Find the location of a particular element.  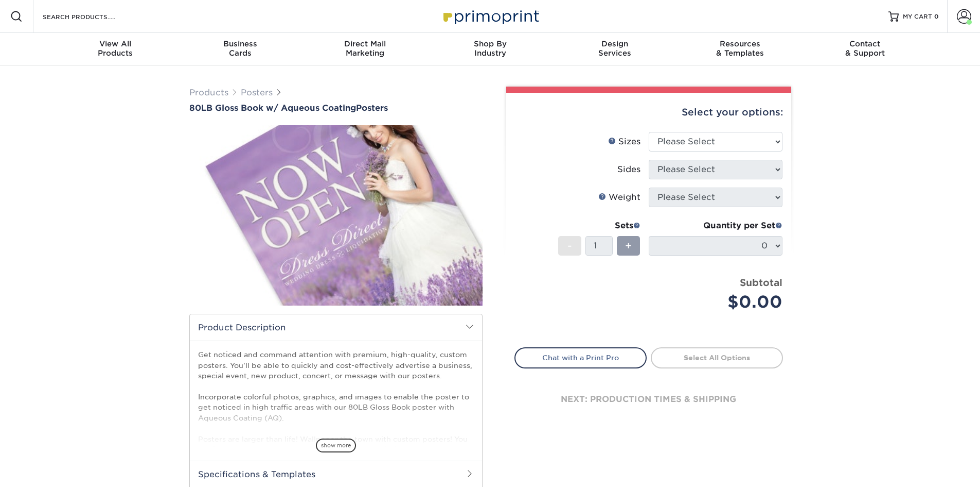

div: Quantity per Set is located at coordinates (716, 226).